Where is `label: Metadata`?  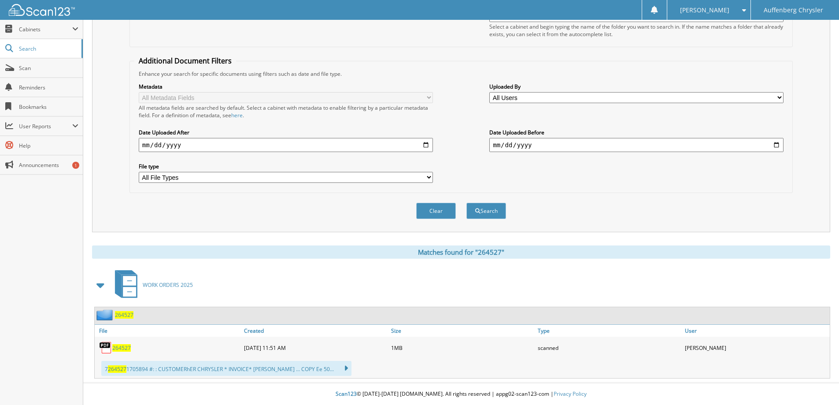 label: Metadata is located at coordinates (286, 86).